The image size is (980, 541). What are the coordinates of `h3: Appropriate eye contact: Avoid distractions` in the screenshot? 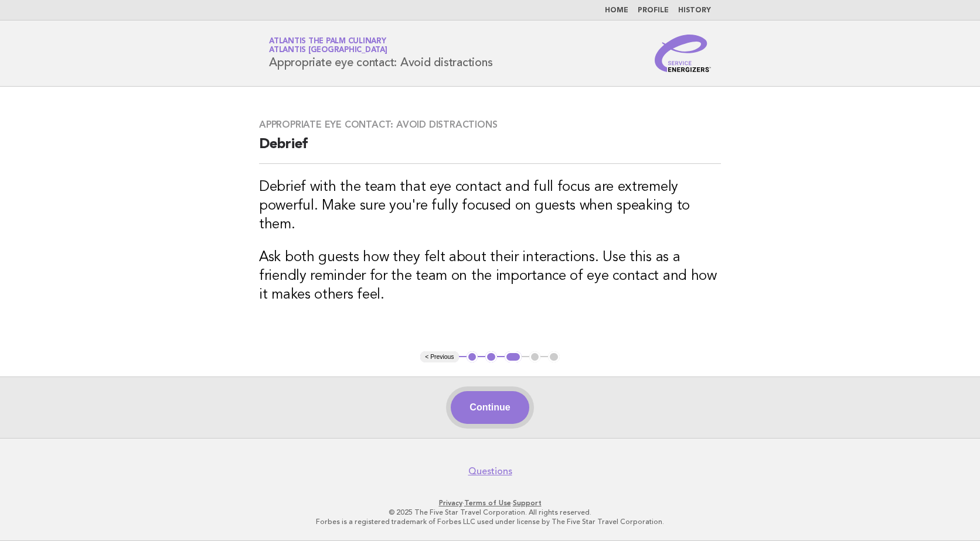 It's located at (490, 125).